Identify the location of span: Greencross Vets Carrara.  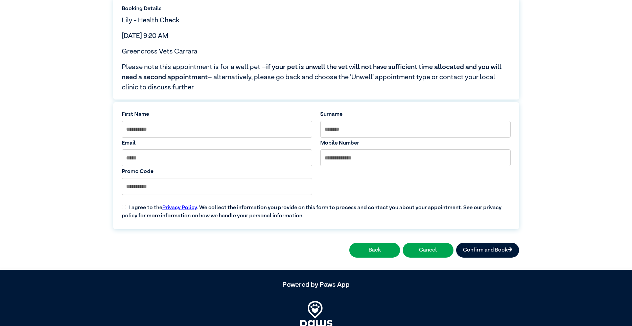
(160, 51).